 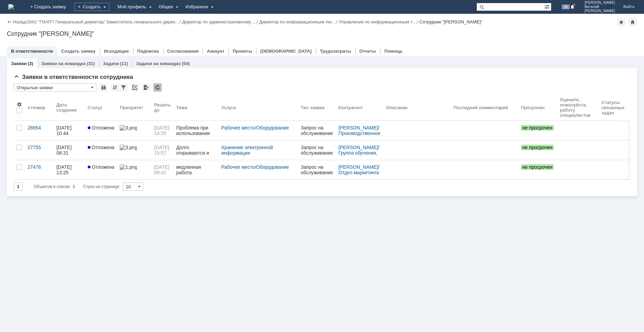 I want to click on div: (11), so click(x=123, y=64).